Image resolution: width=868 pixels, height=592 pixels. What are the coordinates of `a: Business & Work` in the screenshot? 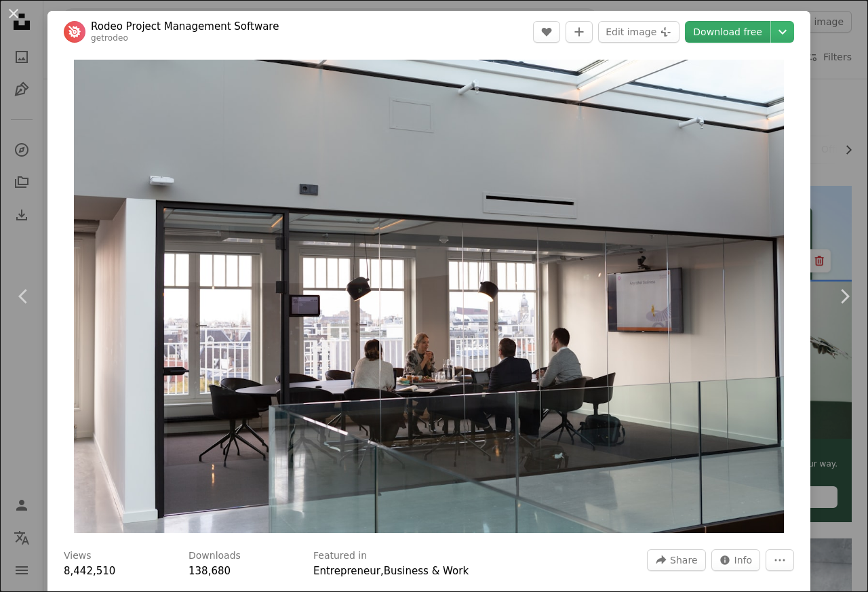 It's located at (426, 572).